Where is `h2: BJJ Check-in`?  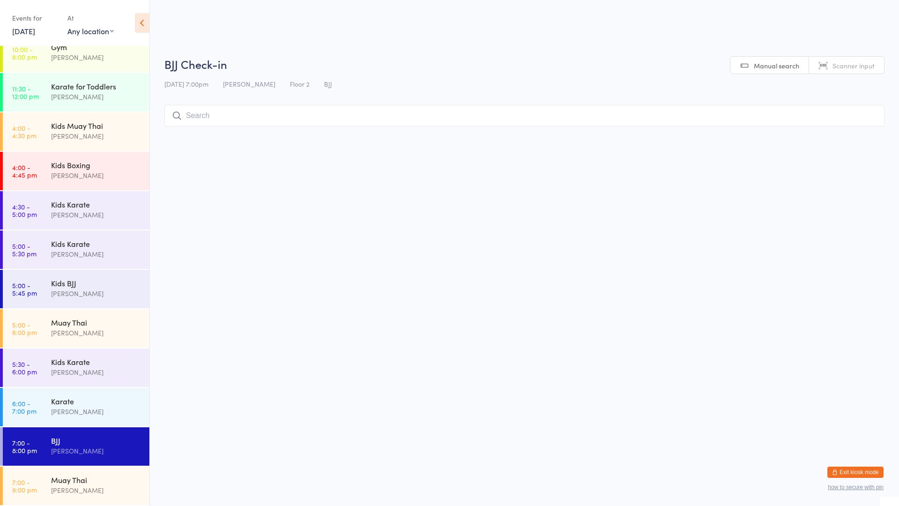 h2: BJJ Check-in is located at coordinates (524, 64).